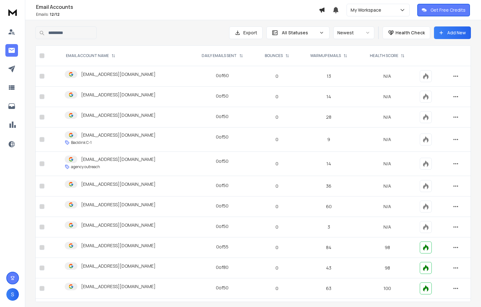 The width and height of the screenshot is (481, 307). Describe the element at coordinates (329, 186) in the screenshot. I see `td: 36` at that location.